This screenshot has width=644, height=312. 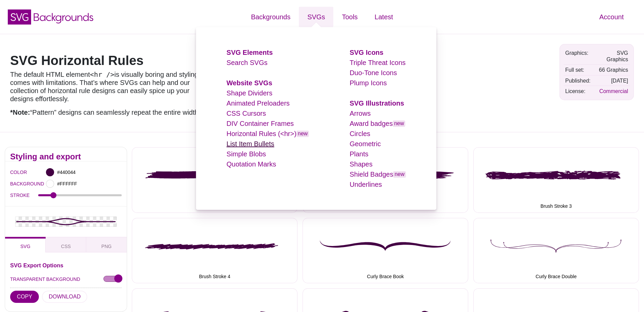 What do you see at coordinates (107, 246) in the screenshot?
I see `span: PNG` at bounding box center [107, 246].